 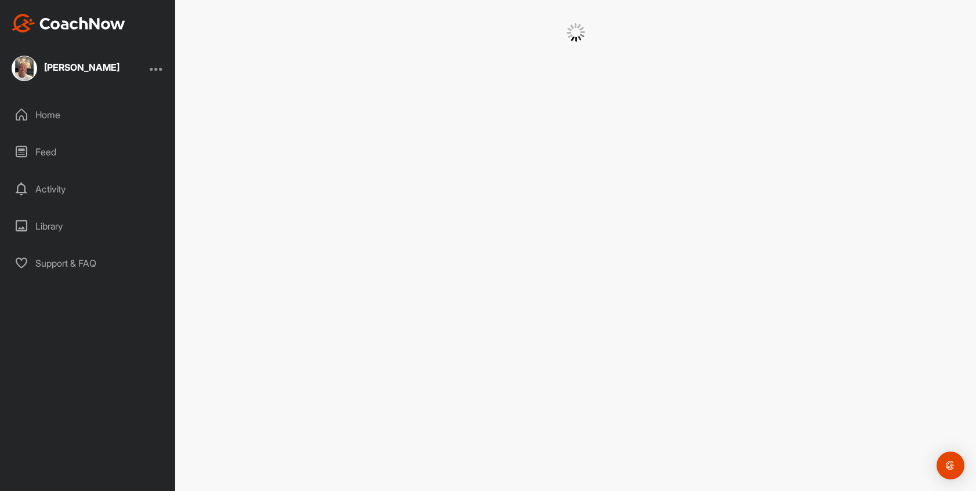 What do you see at coordinates (68, 23) in the screenshot?
I see `img: CoachNow` at bounding box center [68, 23].